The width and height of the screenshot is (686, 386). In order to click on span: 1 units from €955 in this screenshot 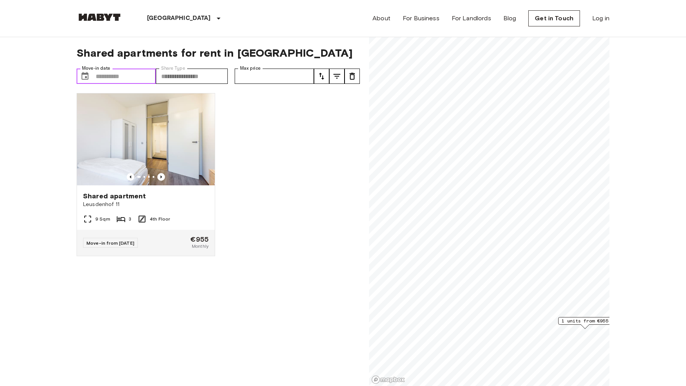, I will do `click(585, 321)`.